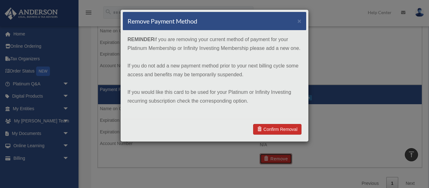 This screenshot has width=429, height=188. I want to click on div: if you are removing your current method of payment for your Platinum Membership or Infinity Inves..., so click(214, 75).